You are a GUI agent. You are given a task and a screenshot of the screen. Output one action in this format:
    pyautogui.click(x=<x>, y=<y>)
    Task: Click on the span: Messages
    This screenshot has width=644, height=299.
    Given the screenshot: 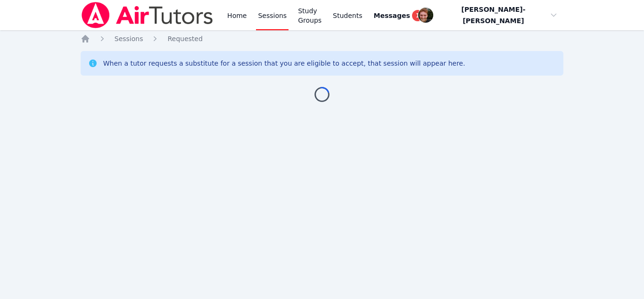 What is the action you would take?
    pyautogui.click(x=392, y=16)
    